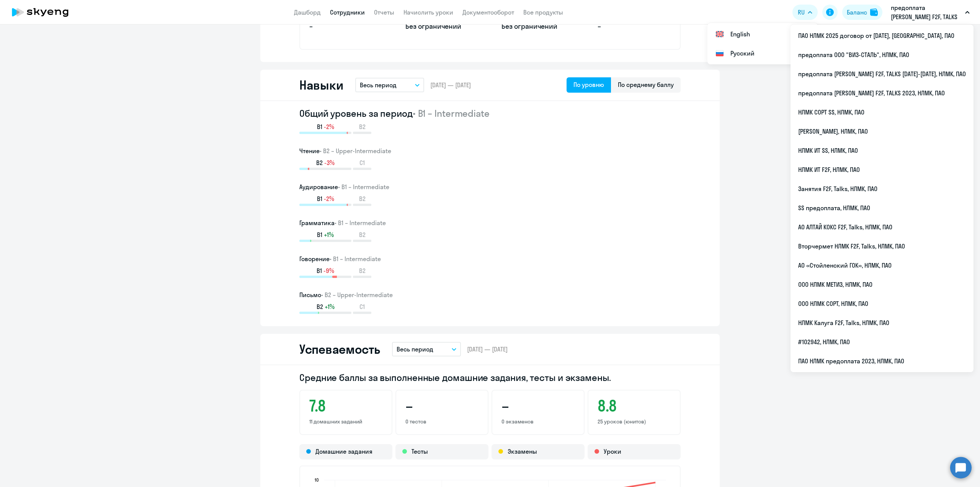 This screenshot has height=487, width=980. I want to click on span: -9%, so click(329, 270).